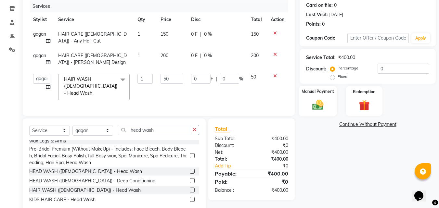 This screenshot has width=439, height=208. I want to click on th: Stylist, so click(42, 20).